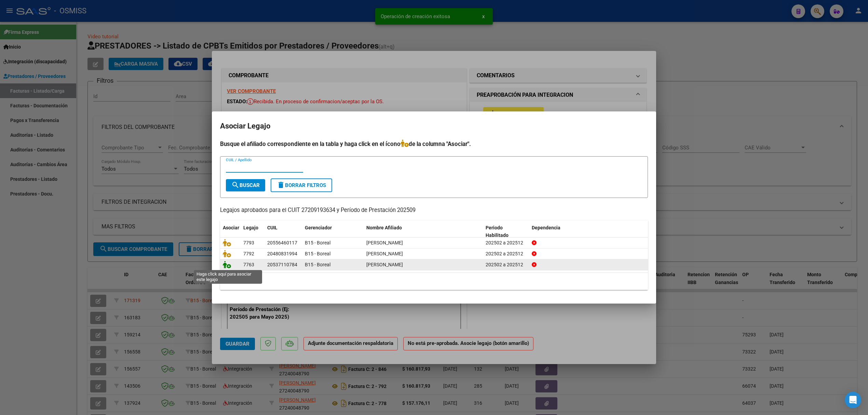  What do you see at coordinates (546, 228) in the screenshot?
I see `span: Dependencia` at bounding box center [546, 228].